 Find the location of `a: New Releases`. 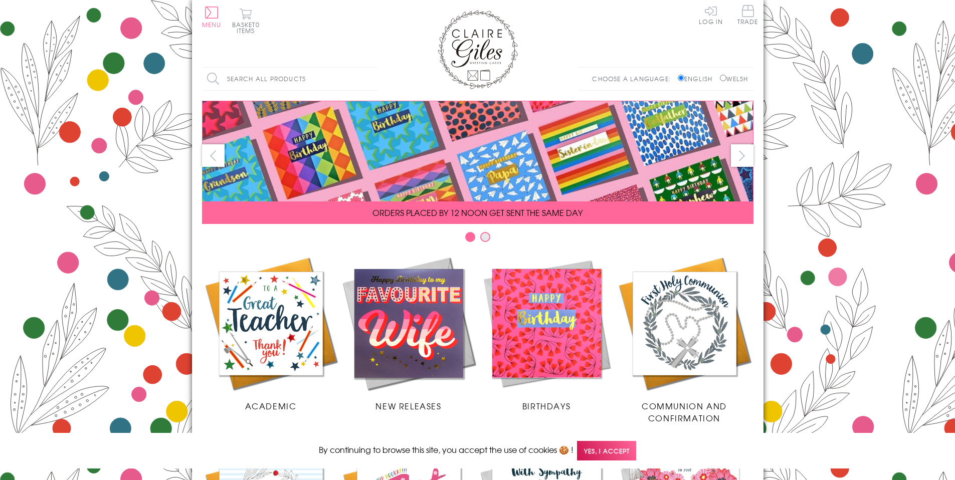

a: New Releases is located at coordinates (409, 333).